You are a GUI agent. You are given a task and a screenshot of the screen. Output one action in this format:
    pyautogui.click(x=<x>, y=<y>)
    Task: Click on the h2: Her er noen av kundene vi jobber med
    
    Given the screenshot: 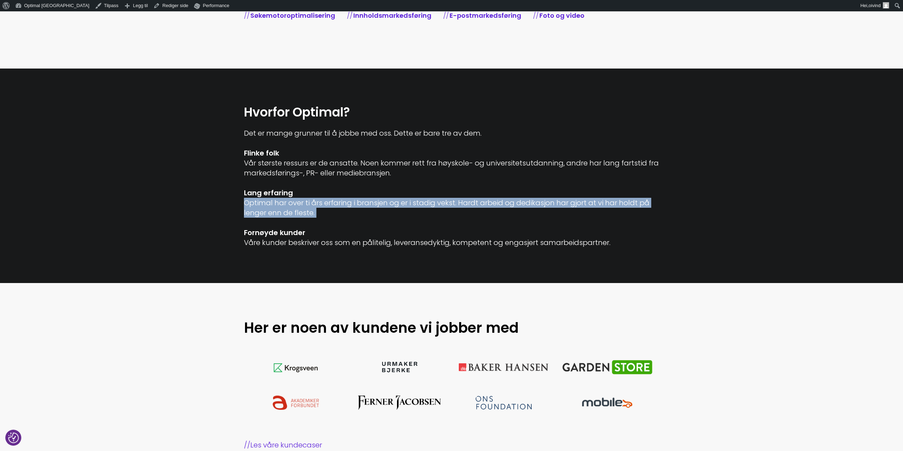 What is the action you would take?
    pyautogui.click(x=416, y=328)
    